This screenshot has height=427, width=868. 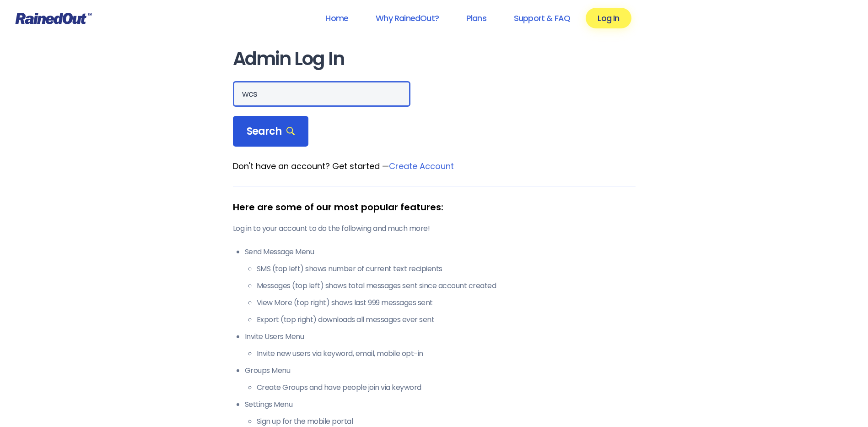 I want to click on a: Why RainedOut?, so click(x=407, y=18).